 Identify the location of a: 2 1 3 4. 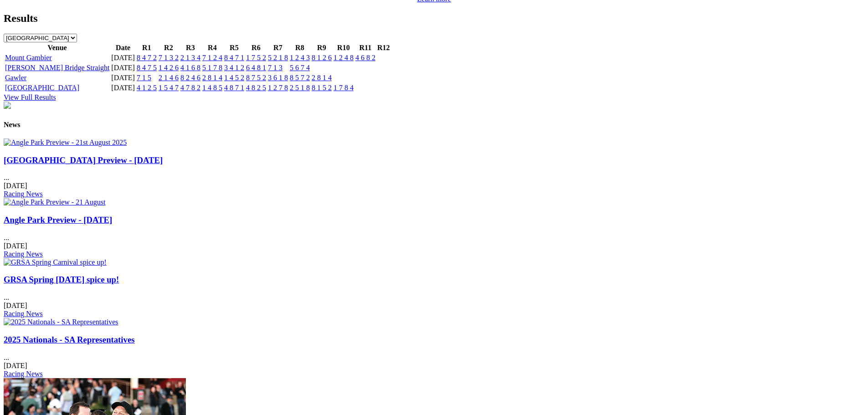
(191, 58).